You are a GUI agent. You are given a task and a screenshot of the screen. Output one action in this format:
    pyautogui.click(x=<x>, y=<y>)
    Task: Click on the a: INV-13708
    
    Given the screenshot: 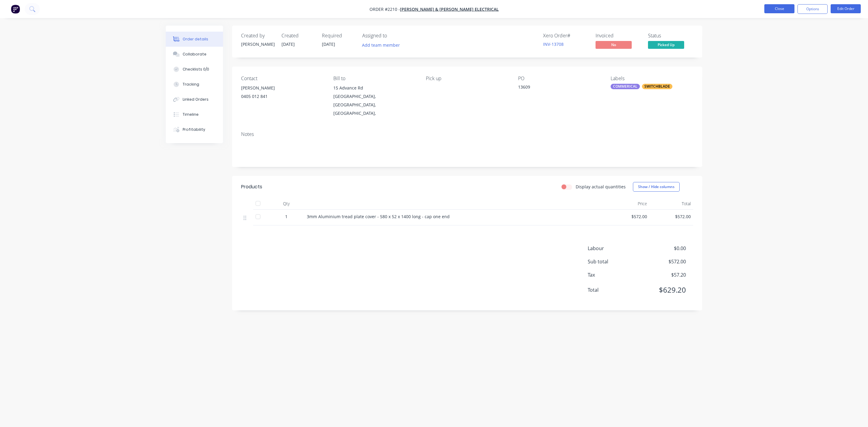 What is the action you would take?
    pyautogui.click(x=553, y=44)
    